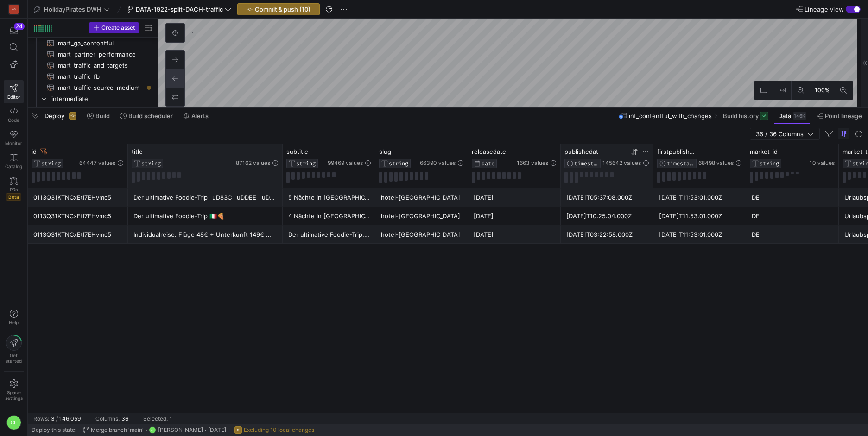  What do you see at coordinates (489, 151) in the screenshot?
I see `span: releasedate` at bounding box center [489, 151].